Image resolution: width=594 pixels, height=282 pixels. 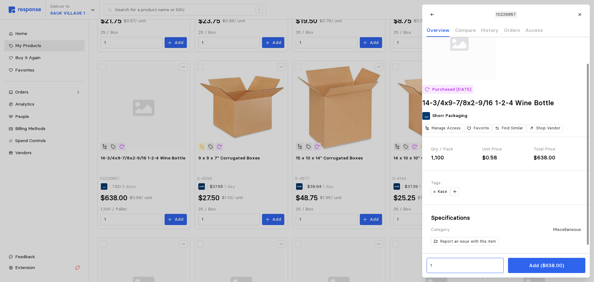 I want to click on img: svg%3e, so click(x=460, y=43).